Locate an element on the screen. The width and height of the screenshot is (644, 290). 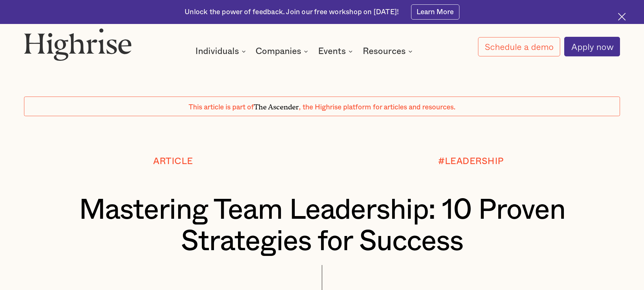
span: The Ascender is located at coordinates (276, 105).